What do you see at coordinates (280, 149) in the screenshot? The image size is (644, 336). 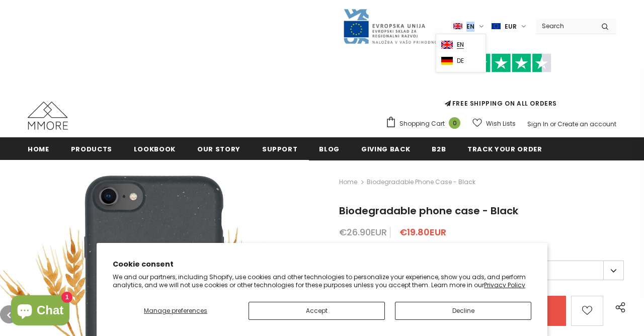 I see `span: support` at bounding box center [280, 149].